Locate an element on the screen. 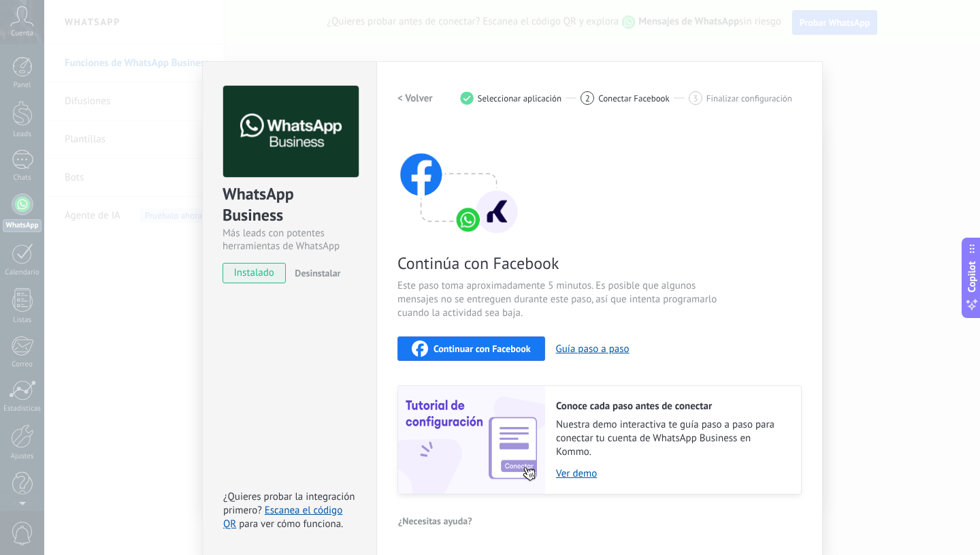 The width and height of the screenshot is (980, 555). button: ¿Necesitas ayuda? is located at coordinates (435, 521).